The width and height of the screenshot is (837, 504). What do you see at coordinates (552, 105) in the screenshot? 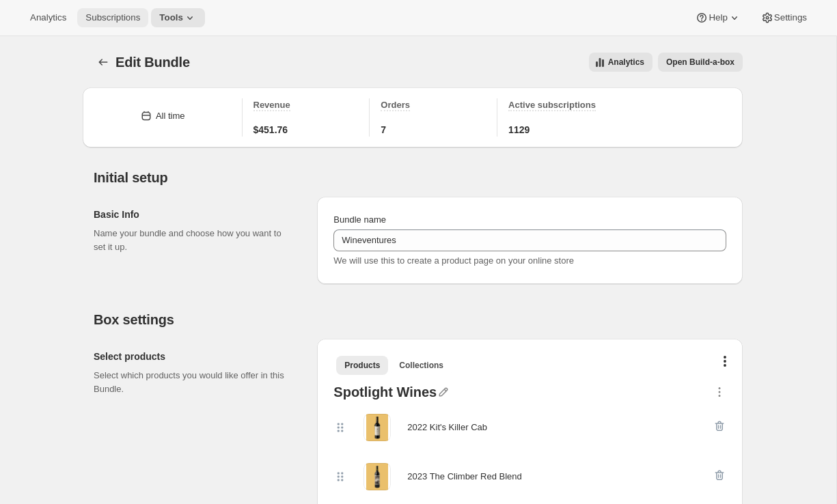
I see `span: Active subscriptions` at bounding box center [552, 105].